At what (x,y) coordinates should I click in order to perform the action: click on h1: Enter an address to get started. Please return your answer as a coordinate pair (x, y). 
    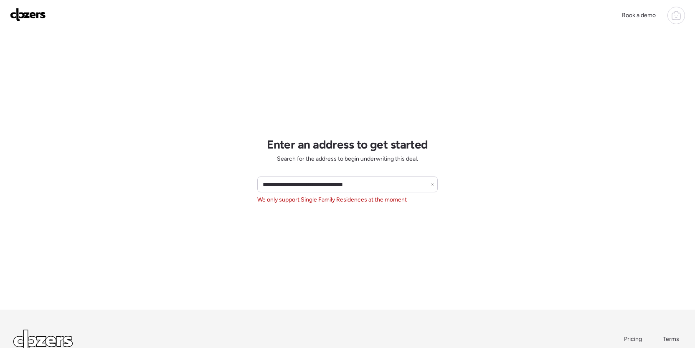
    Looking at the image, I should click on (348, 145).